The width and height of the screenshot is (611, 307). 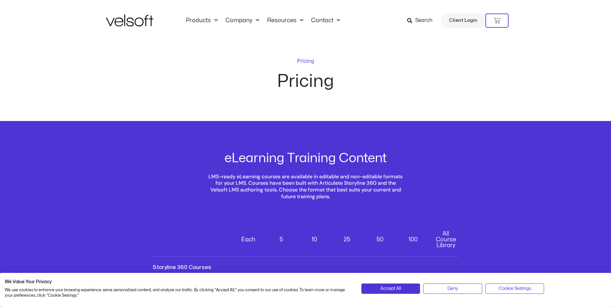 I want to click on button: Adjust cookie preferences, so click(x=514, y=289).